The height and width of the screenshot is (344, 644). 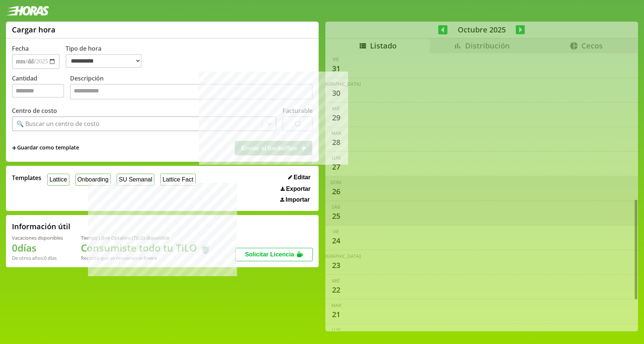 I want to click on span: Exportar, so click(x=298, y=189).